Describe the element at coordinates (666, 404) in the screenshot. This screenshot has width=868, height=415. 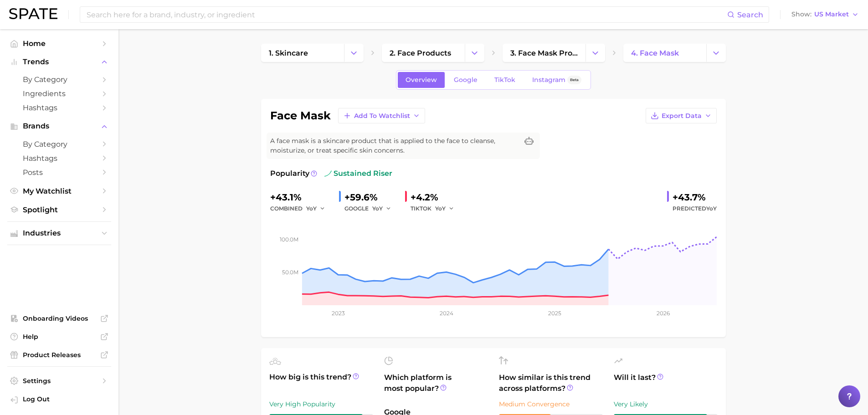
I see `div: Very Likely` at that location.